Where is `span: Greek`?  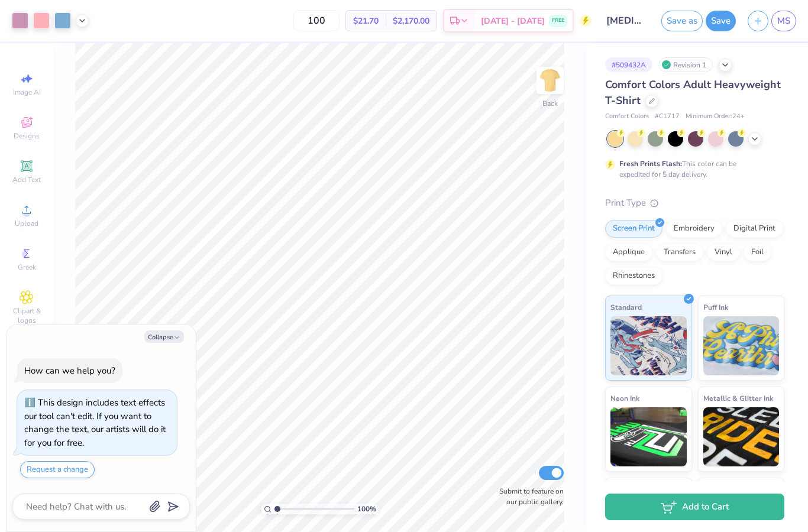 span: Greek is located at coordinates (26, 267).